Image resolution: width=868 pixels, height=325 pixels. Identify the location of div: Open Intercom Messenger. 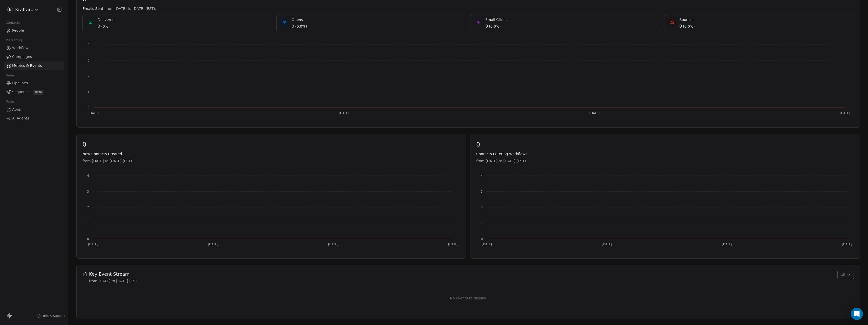
(857, 314).